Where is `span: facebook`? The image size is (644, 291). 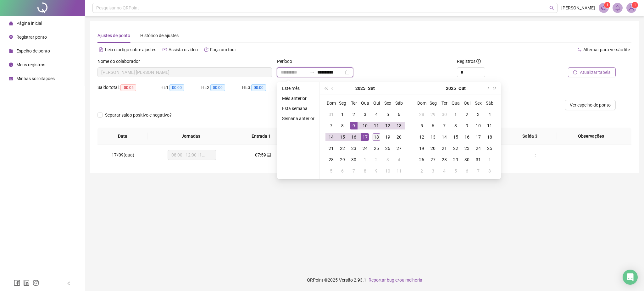
span: facebook is located at coordinates (17, 283).